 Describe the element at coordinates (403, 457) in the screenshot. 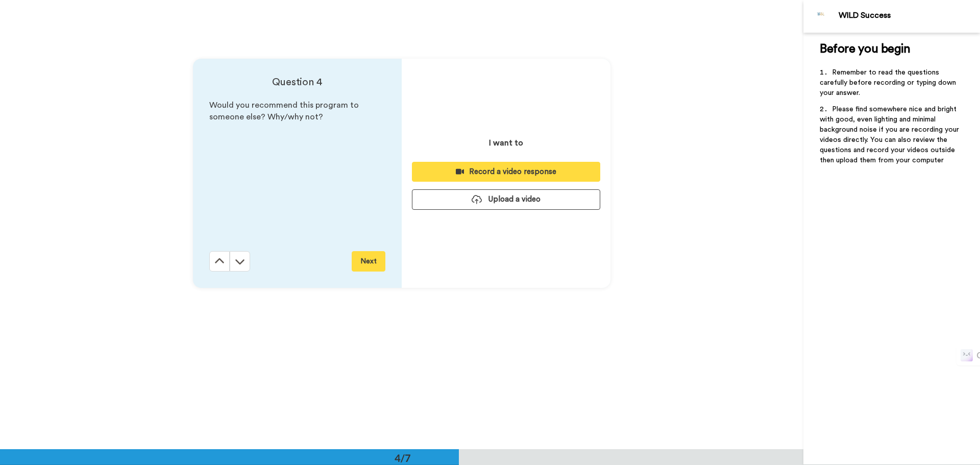

I see `div: 4/7` at that location.